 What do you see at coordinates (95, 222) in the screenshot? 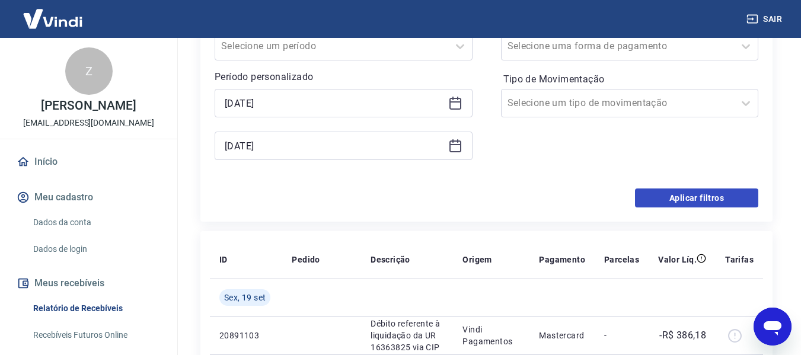
I see `a: Dados da conta` at bounding box center [95, 222].